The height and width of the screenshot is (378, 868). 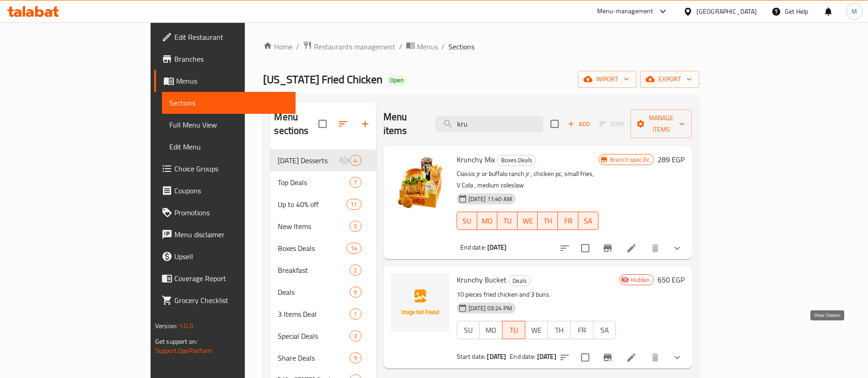 What do you see at coordinates (313, 336) in the screenshot?
I see `span: Special Deals` at bounding box center [313, 336].